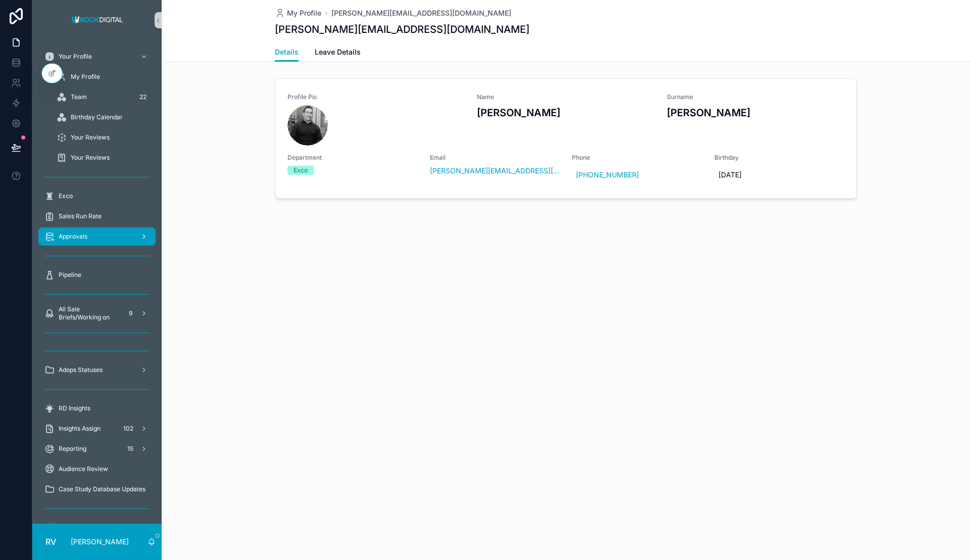 Image resolution: width=970 pixels, height=560 pixels. What do you see at coordinates (72, 449) in the screenshot?
I see `span: Reporting` at bounding box center [72, 449].